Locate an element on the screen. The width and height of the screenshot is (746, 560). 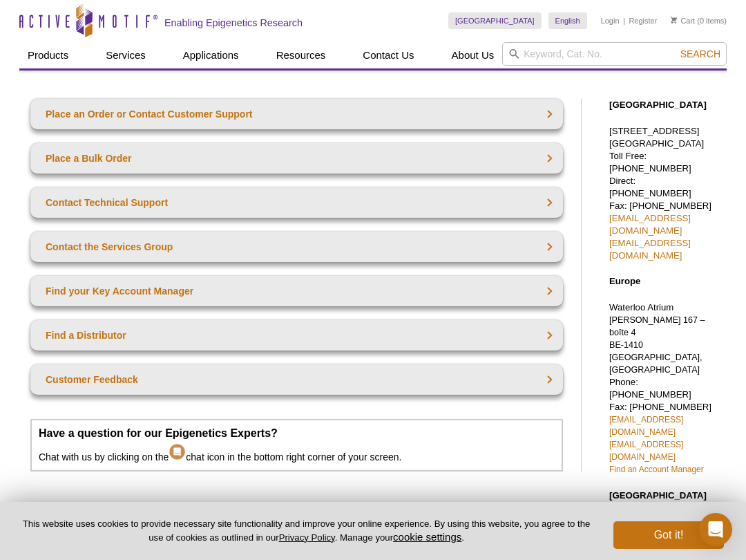
img: Your Cart is located at coordinates (674, 20).